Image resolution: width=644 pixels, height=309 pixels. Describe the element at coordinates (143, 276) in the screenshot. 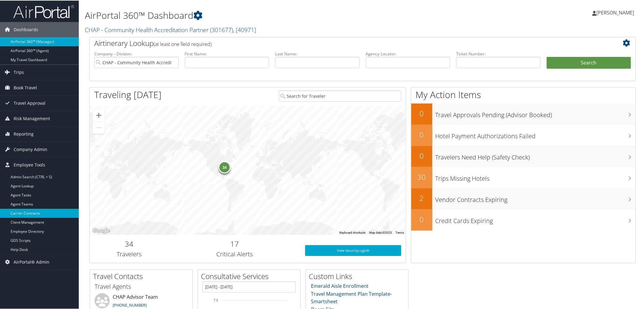

I see `h2: Travel Contacts` at that location.